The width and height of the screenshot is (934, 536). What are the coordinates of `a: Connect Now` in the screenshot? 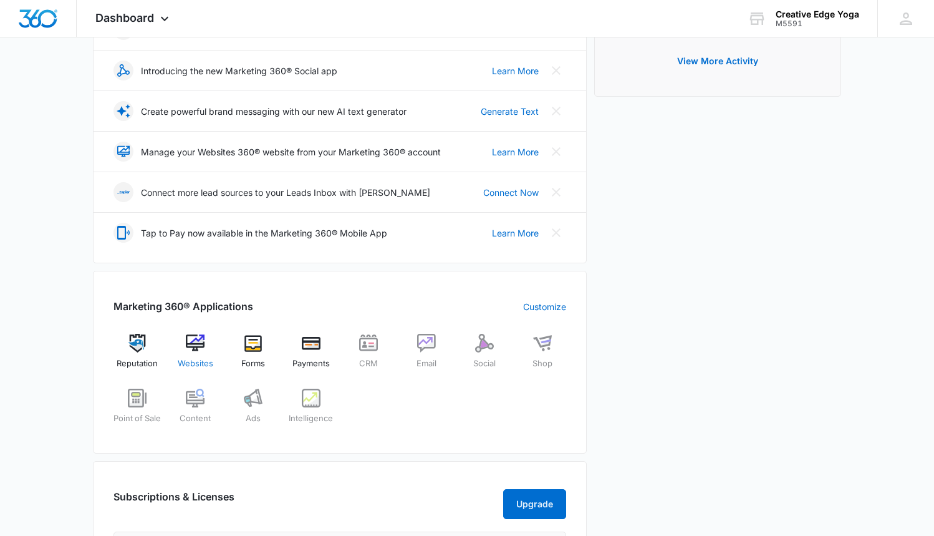 It's located at (511, 192).